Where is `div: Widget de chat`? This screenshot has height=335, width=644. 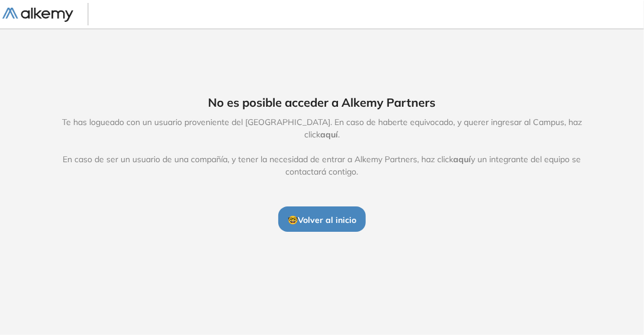 div: Widget de chat is located at coordinates (538, 266).